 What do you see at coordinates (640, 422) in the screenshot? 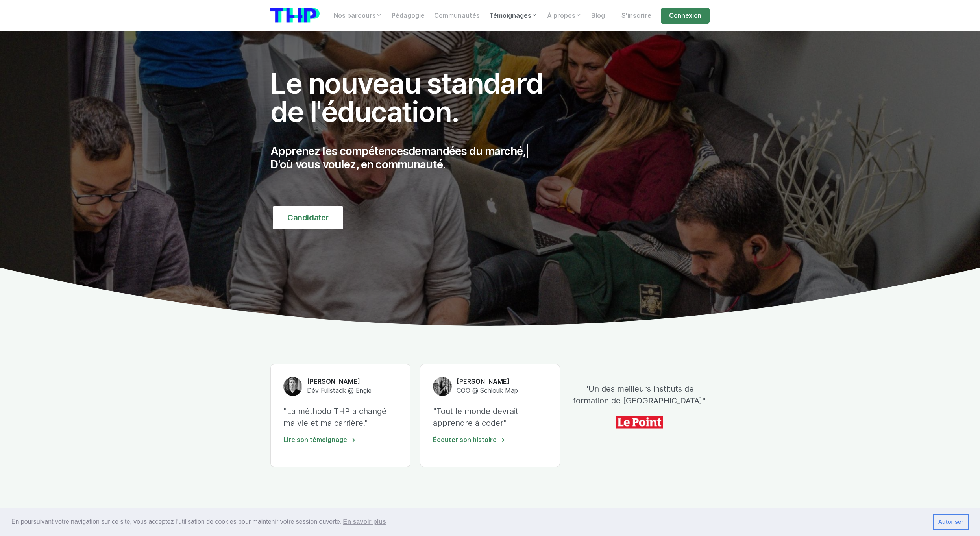
I see `img: icon` at bounding box center [640, 422].